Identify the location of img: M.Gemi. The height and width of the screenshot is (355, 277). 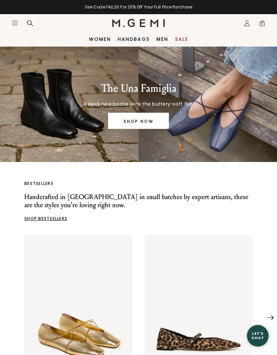
(139, 23).